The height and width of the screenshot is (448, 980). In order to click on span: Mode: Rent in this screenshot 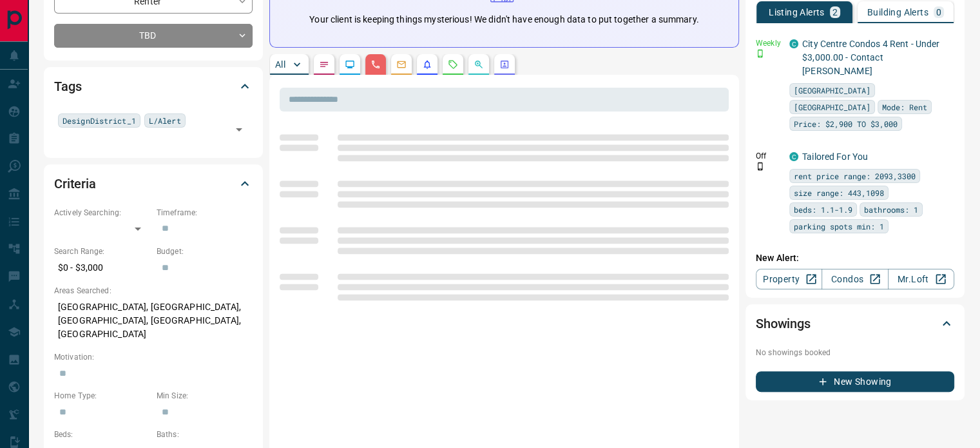, I will do `click(905, 107)`.